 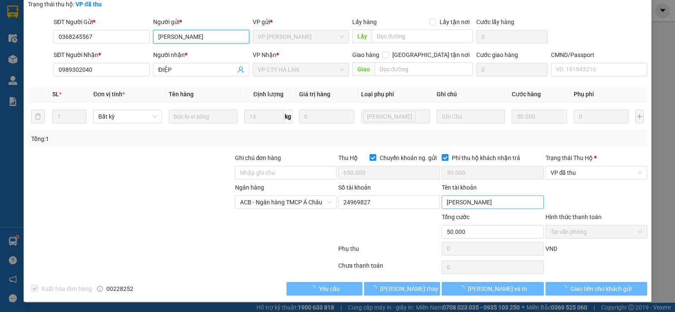 What do you see at coordinates (492, 202) in the screenshot?
I see `input: Tên tài khoản` at bounding box center [492, 202].